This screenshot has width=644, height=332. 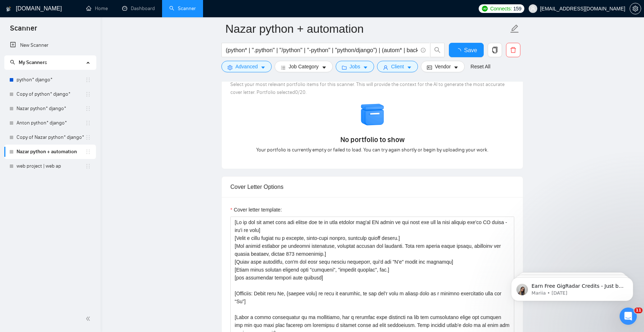 I want to click on button: userClientcaret-down, so click(x=397, y=66).